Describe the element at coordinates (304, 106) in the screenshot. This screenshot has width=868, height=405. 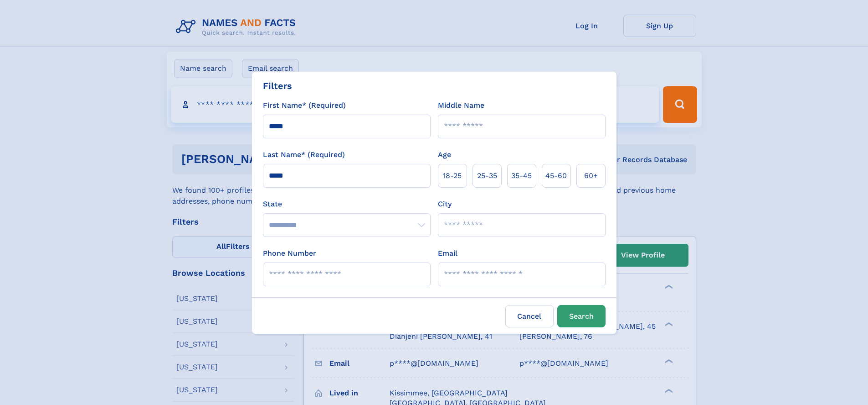
I see `label: First Name* (Required)` at that location.